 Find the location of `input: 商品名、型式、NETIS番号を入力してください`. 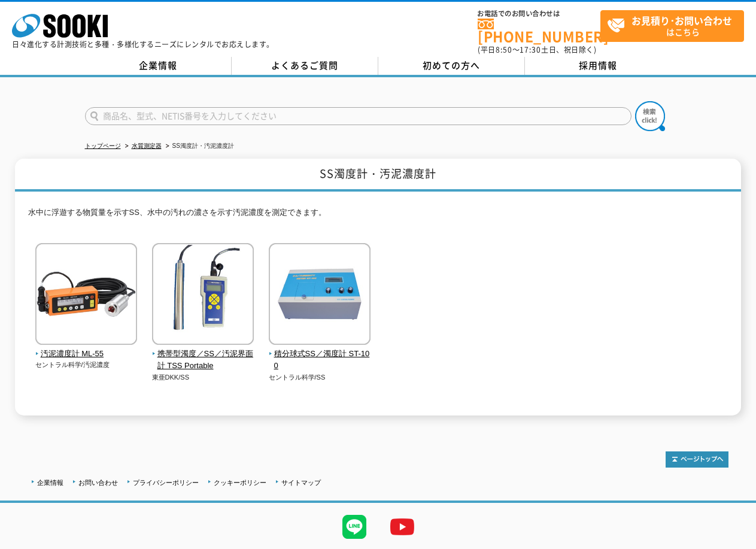

input: 商品名、型式、NETIS番号を入力してください is located at coordinates (358, 116).